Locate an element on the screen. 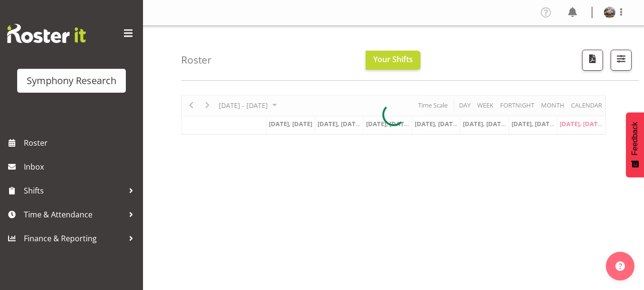 This screenshot has height=290, width=644. button: Feedback - Show survey is located at coordinates (635, 144).